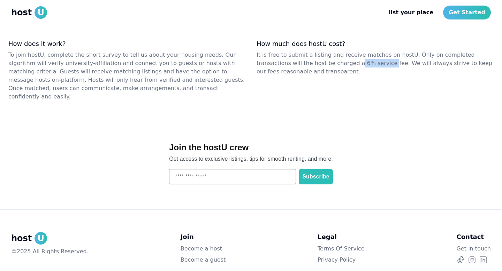 This screenshot has height=271, width=502. What do you see at coordinates (341, 249) in the screenshot?
I see `a: Terms Of Service` at bounding box center [341, 249].